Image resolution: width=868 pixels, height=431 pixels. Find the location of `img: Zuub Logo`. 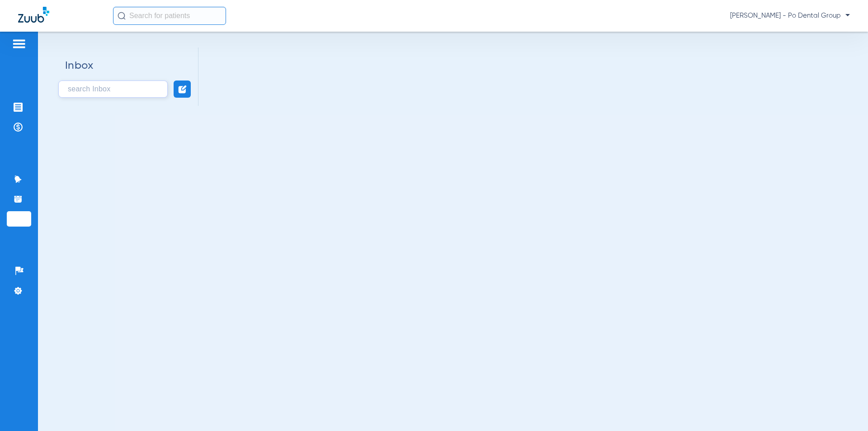

img: Zuub Logo is located at coordinates (34, 15).